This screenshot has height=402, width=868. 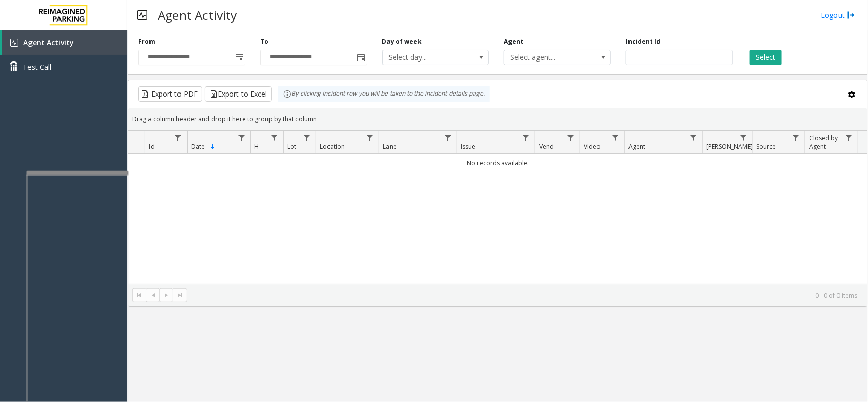 I want to click on button: Export to PDF, so click(x=170, y=94).